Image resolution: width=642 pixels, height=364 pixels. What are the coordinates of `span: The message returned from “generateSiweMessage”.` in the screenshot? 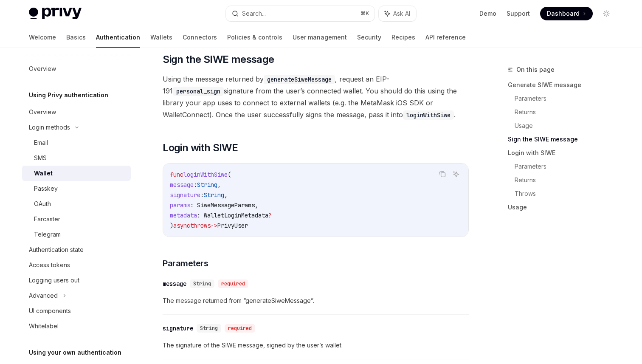 It's located at (316, 301).